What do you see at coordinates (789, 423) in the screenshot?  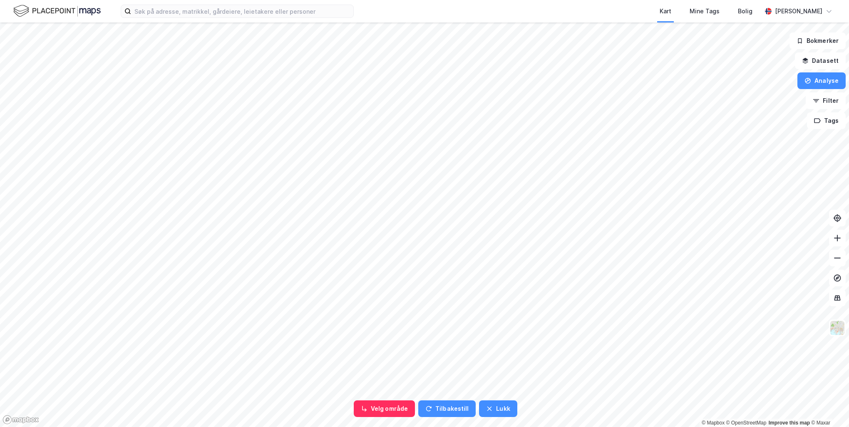 I see `a: Improve this map` at bounding box center [789, 423].